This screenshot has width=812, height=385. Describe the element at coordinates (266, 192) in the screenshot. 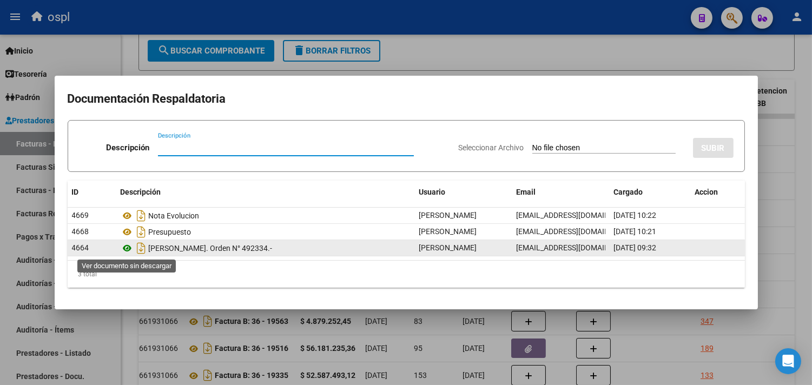

I see `datatable-header-cell: Descripción` at that location.